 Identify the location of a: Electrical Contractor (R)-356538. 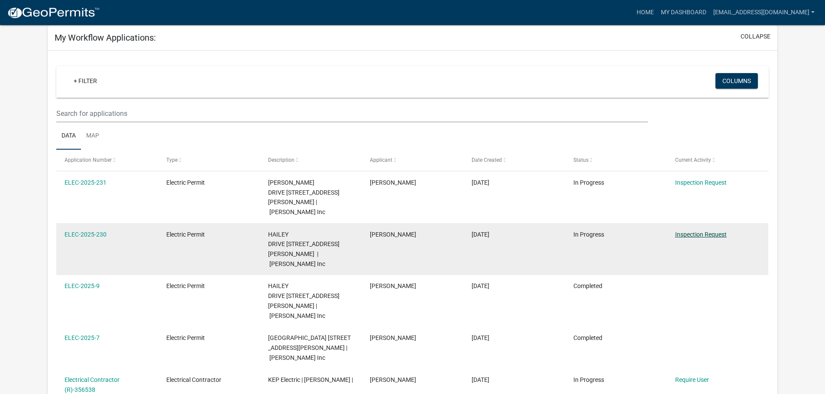
(92, 385).